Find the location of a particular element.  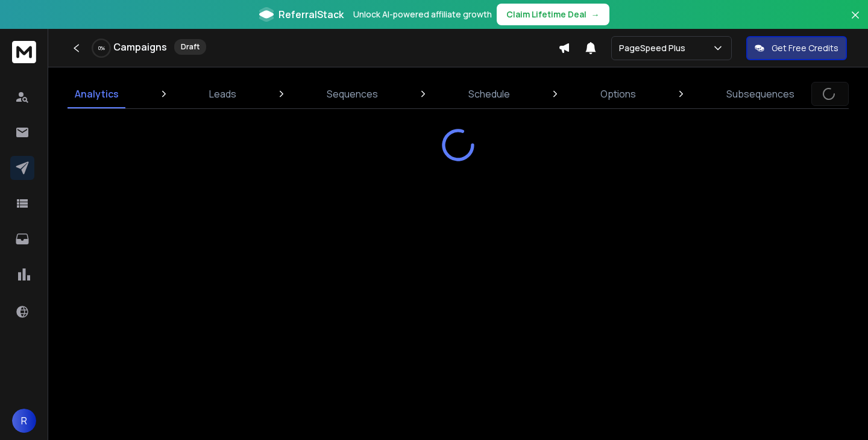

div: Draft is located at coordinates (190, 47).